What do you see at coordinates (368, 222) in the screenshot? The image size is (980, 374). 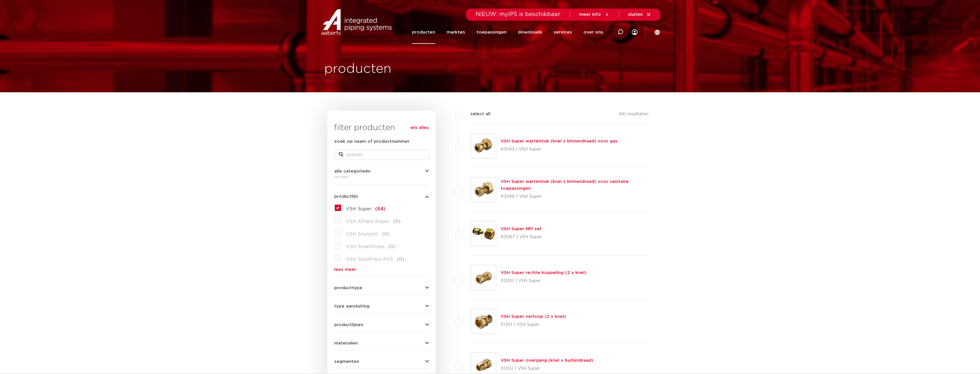 I see `span: VSH XPress Koper` at bounding box center [368, 222].